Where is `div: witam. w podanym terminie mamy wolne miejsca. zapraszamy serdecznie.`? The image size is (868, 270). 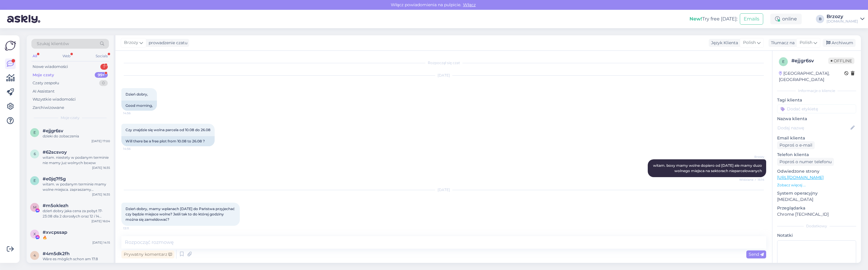 div: witam. w podanym terminie mamy wolne miejsca. zapraszamy serdecznie. is located at coordinates (77, 186).